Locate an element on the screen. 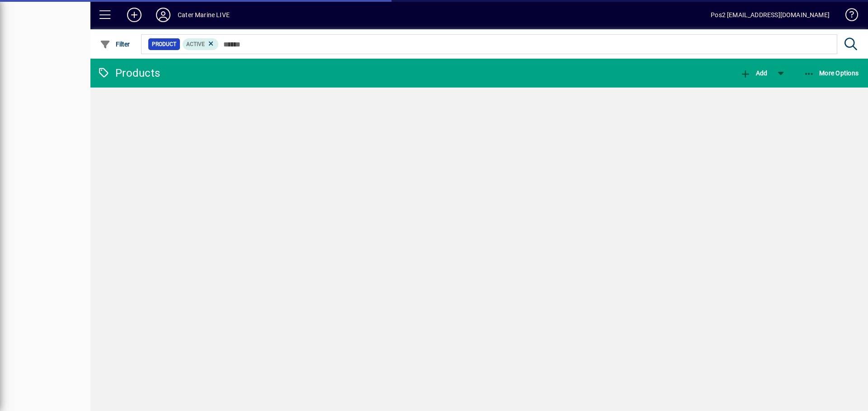 The width and height of the screenshot is (868, 411). span: Filter is located at coordinates (115, 44).